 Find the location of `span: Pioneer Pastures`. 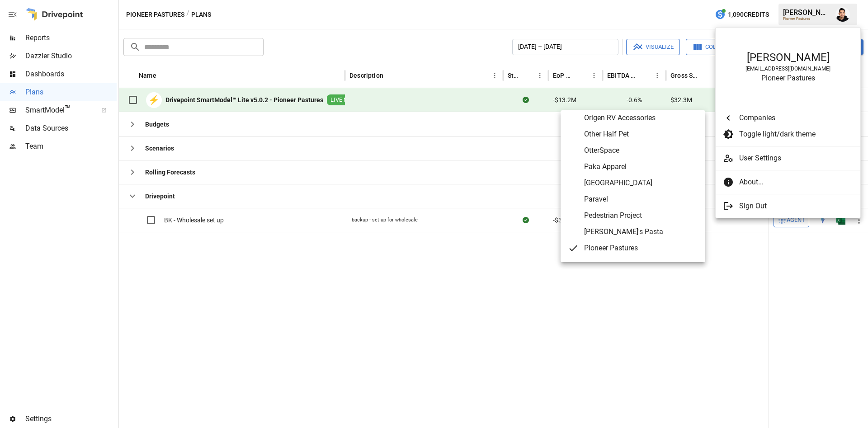

span: Pioneer Pastures is located at coordinates (641, 248).